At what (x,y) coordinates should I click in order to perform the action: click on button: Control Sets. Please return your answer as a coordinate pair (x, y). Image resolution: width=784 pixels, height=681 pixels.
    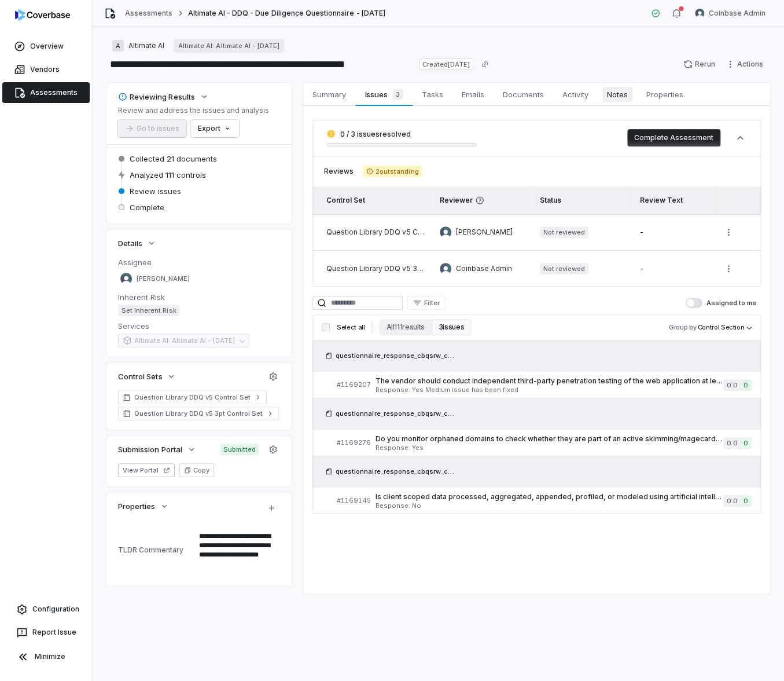
    Looking at the image, I should click on (147, 376).